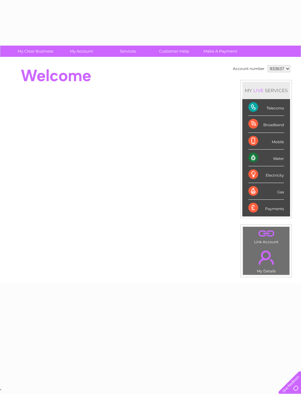 The width and height of the screenshot is (301, 394). Describe the element at coordinates (128, 51) in the screenshot. I see `a: Services` at that location.